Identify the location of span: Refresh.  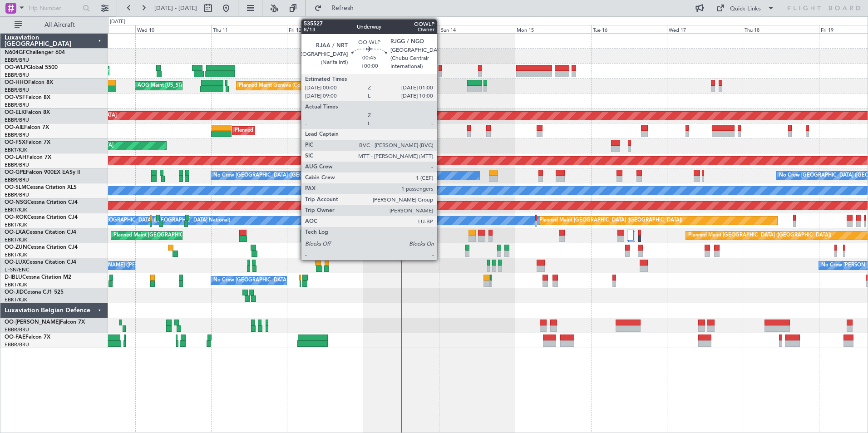
(343, 8).